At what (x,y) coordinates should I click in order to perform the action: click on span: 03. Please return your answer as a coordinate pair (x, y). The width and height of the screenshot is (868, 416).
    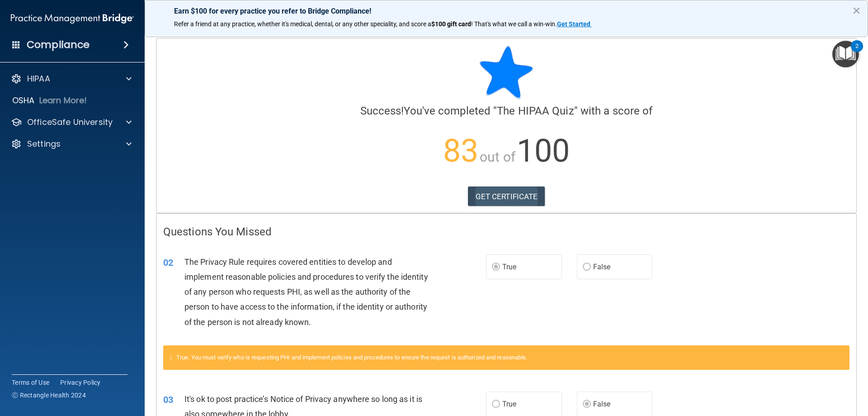
    Looking at the image, I should click on (168, 400).